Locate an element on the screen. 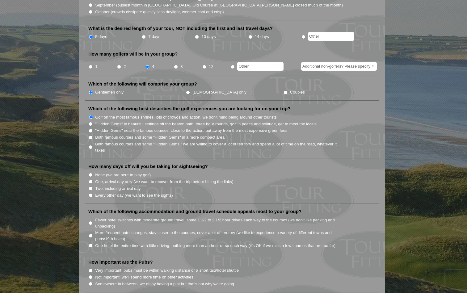 The image size is (467, 293). label: Somewhere in between, we enjoy having a pint but that's not why we're going is located at coordinates (165, 284).